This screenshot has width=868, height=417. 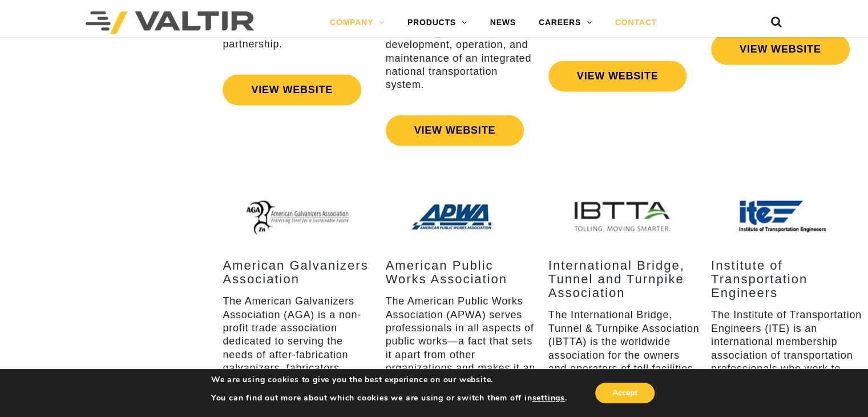 What do you see at coordinates (298, 347) in the screenshot?
I see `p: The American Galvanizers Association (AGA) is a non-profit trade association dedicated to serving...` at bounding box center [298, 347].